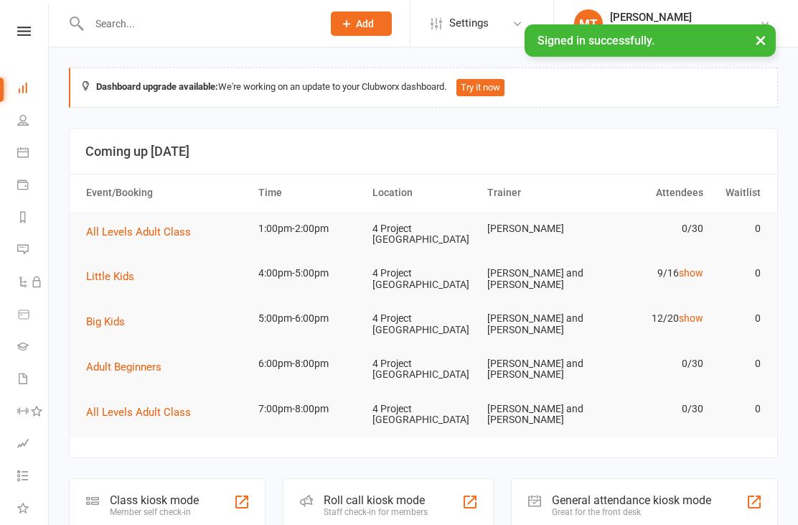 This screenshot has width=798, height=525. Describe the element at coordinates (309, 192) in the screenshot. I see `th: Time` at that location.